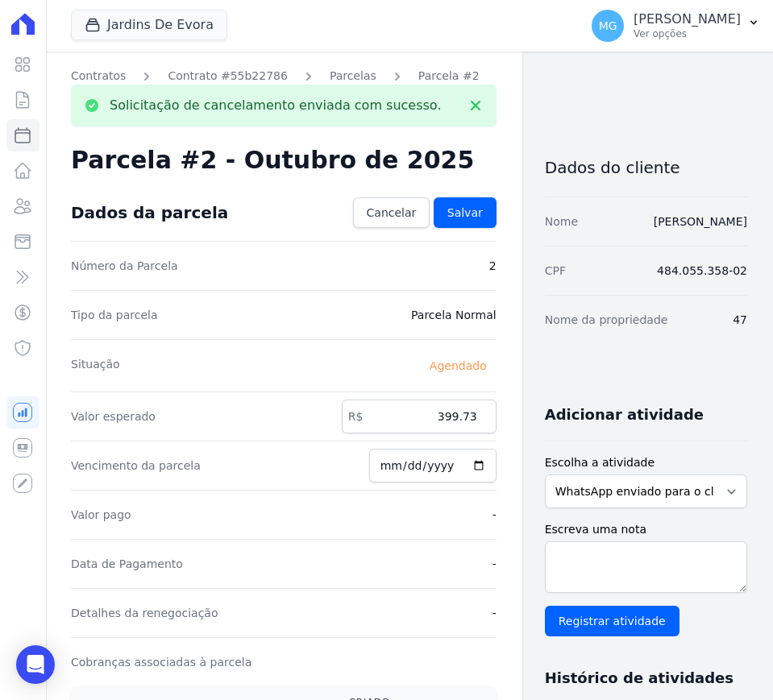 The image size is (773, 700). I want to click on dt: Número da Parcela, so click(124, 266).